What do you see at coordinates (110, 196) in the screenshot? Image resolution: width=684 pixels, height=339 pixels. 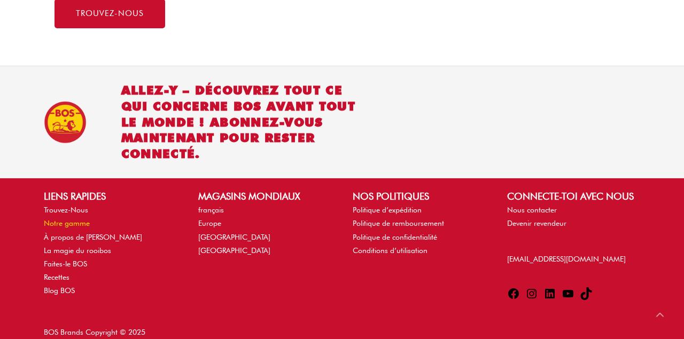 I see `h2: LIENS RAPIDES` at bounding box center [110, 196].